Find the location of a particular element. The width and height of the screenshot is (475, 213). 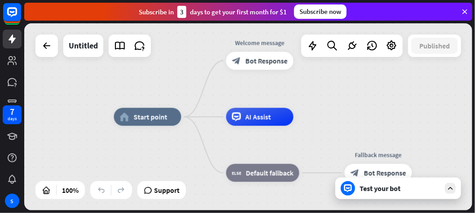

div: Subscribe now is located at coordinates (320, 12).